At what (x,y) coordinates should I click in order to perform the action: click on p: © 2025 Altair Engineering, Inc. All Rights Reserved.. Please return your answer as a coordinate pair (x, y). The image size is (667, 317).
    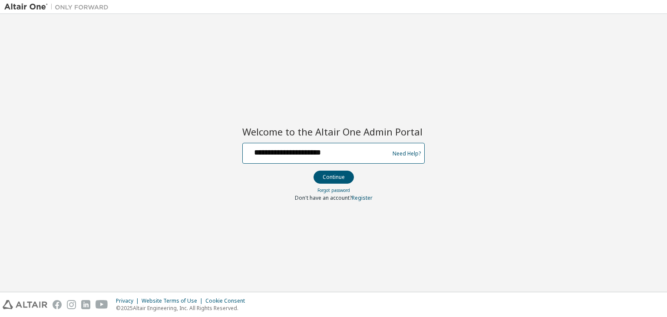
    Looking at the image, I should click on (183, 308).